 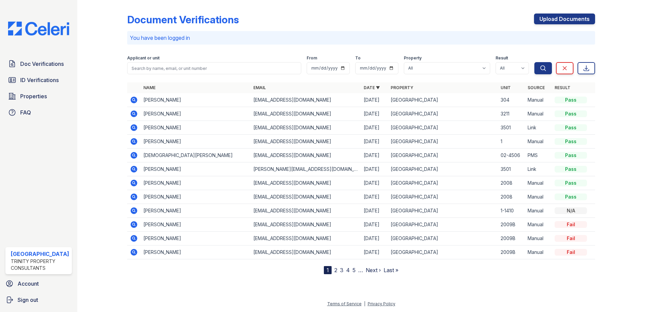 I want to click on a: ID Verifications, so click(x=38, y=80).